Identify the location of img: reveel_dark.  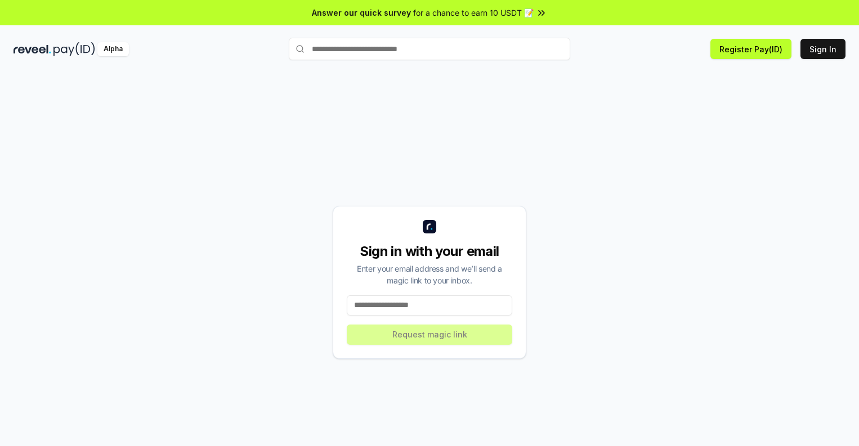
(32, 49).